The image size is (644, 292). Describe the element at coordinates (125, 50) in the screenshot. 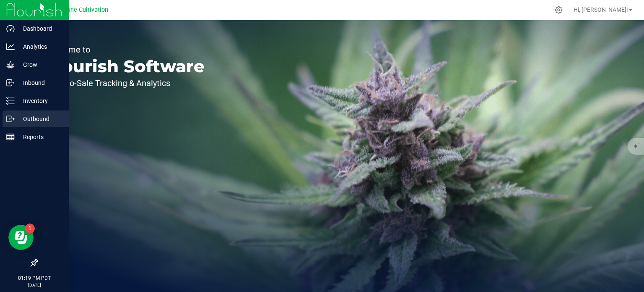

I see `p: Welcome to` at that location.